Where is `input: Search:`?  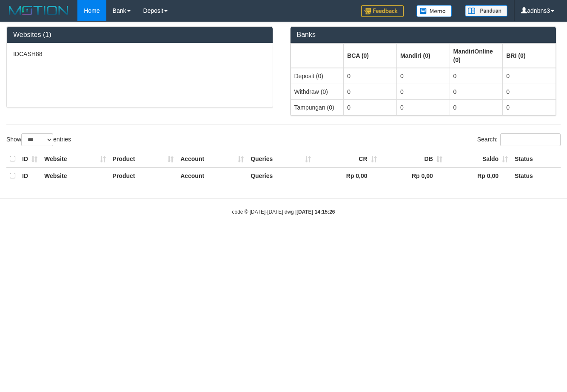 input: Search: is located at coordinates (530, 140).